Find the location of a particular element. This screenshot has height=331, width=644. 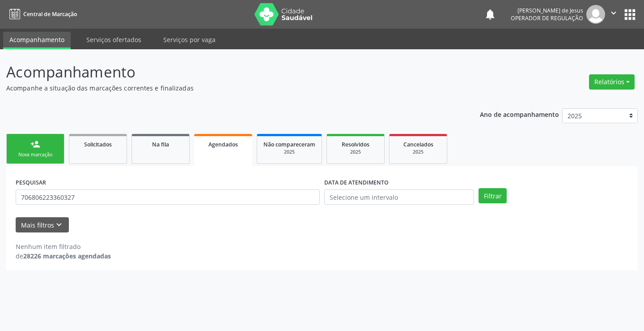

p: Ano de acompanhamento is located at coordinates (519, 114).